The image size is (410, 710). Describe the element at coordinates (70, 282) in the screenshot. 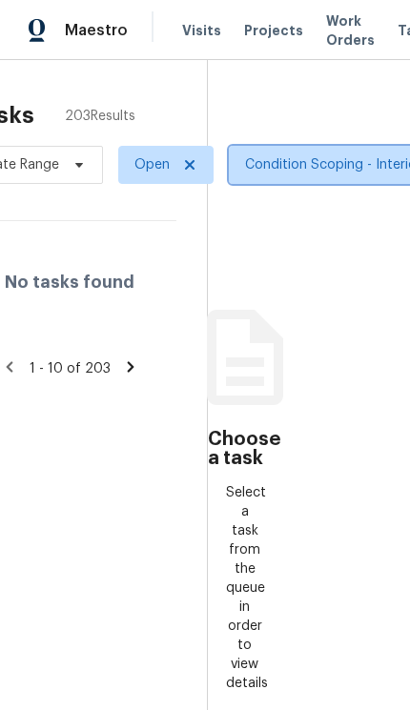

I see `h4: No tasks found` at that location.